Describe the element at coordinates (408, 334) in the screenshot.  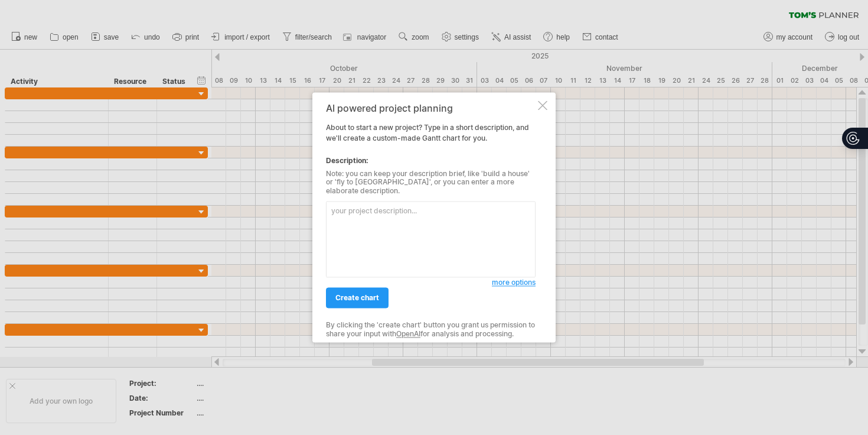
I see `a: OpenAI` at that location.